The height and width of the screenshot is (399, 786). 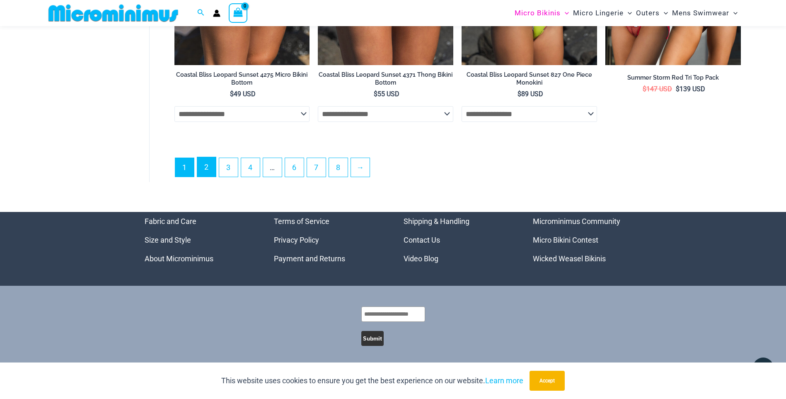 I want to click on span: Micro Bikinis, so click(x=537, y=13).